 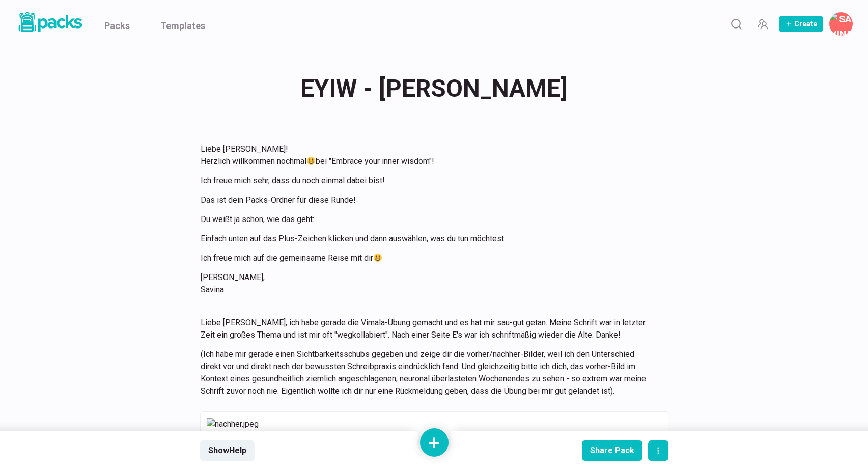 I want to click on p: (Ich habe mir gerade einen Sichtbarkeitsschubs gegeben und zeige dir die vorher/nachher-Bilder, w..., so click(x=429, y=373).